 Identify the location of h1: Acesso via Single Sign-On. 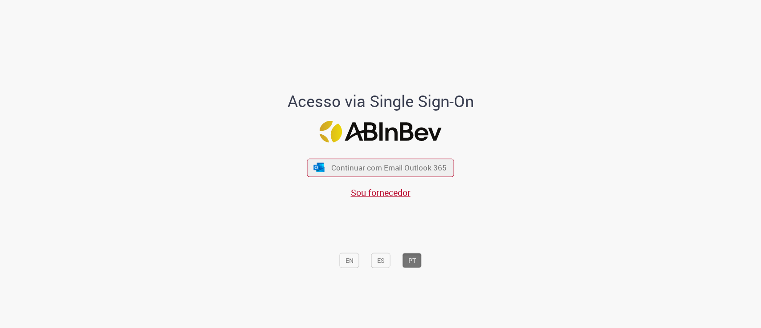
(380, 101).